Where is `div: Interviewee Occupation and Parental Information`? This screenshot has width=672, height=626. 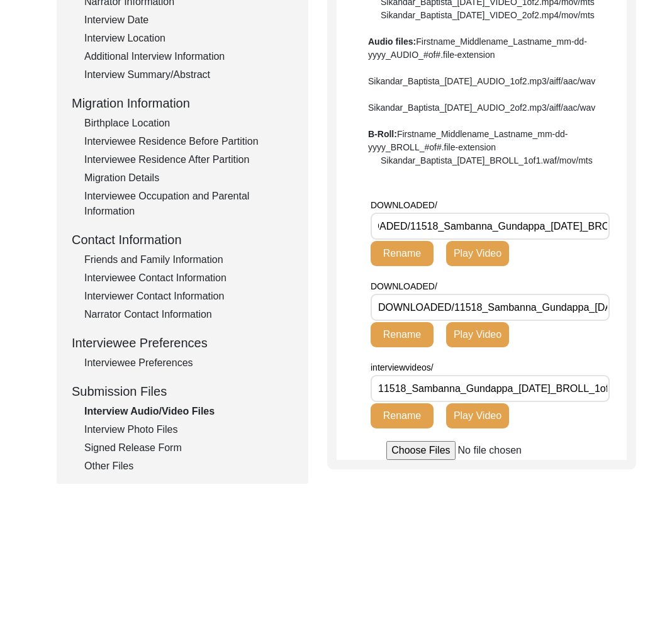
div: Interviewee Occupation and Parental Information is located at coordinates (189, 204).